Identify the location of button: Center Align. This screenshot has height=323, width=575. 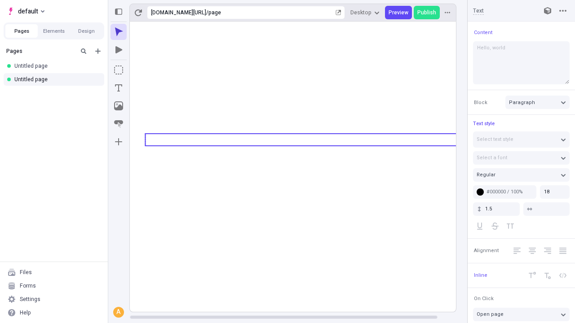
(532, 251).